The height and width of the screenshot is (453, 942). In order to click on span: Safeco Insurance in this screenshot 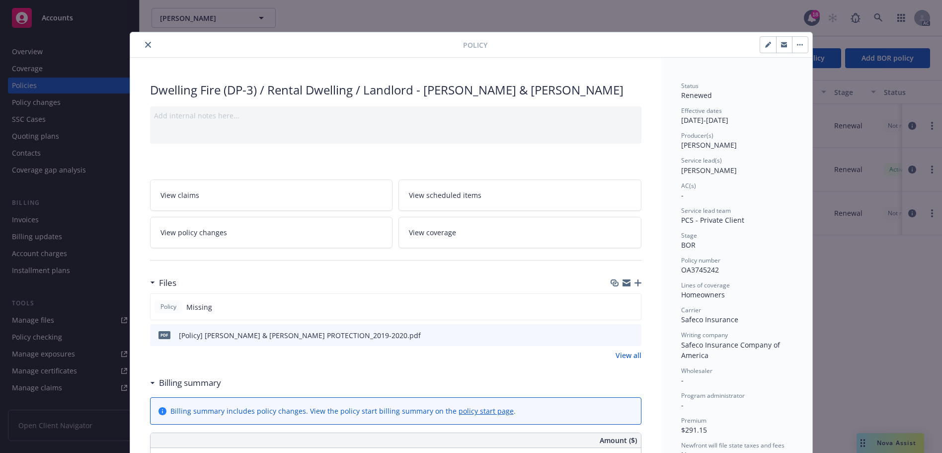, I will do `click(710, 319)`.